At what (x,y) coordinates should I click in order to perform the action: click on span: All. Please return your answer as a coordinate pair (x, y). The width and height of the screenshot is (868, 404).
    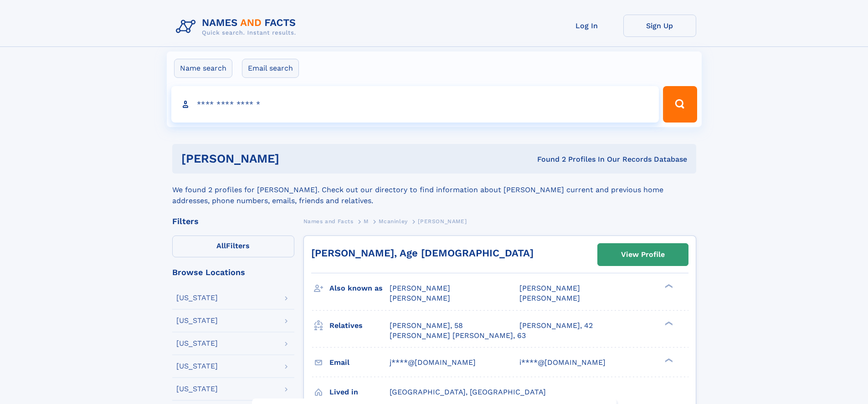
    Looking at the image, I should click on (221, 246).